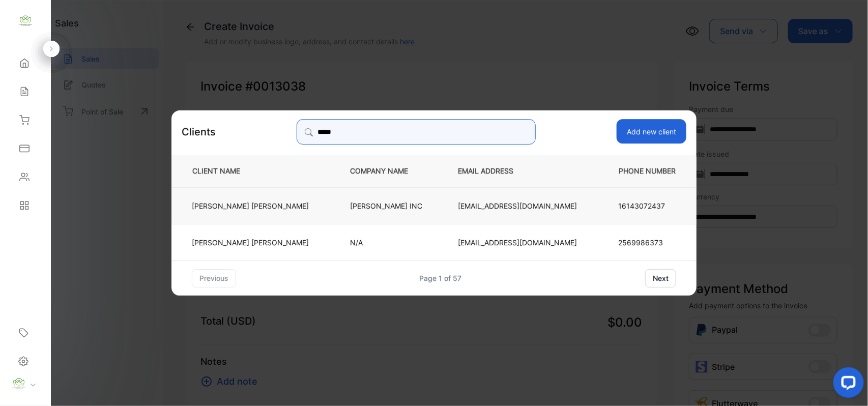 This screenshot has height=406, width=868. I want to click on p: N/A, so click(387, 242).